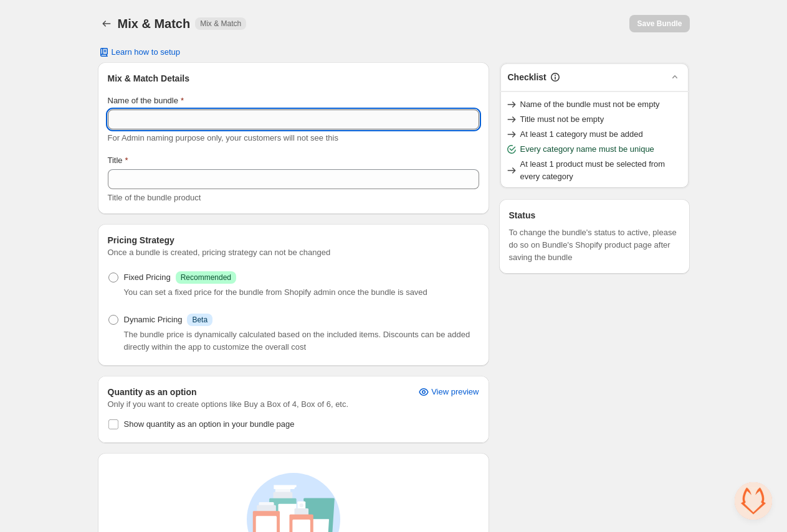 This screenshot has height=532, width=787. I want to click on span: At least 1 category must be added, so click(581, 135).